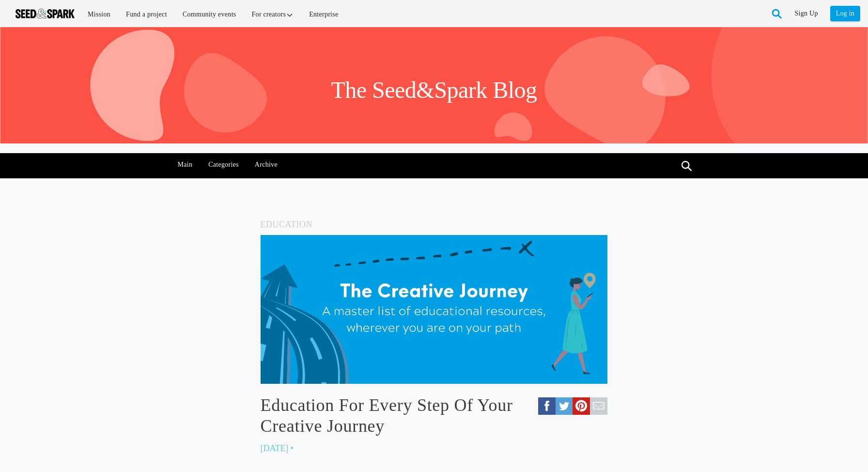  What do you see at coordinates (434, 416) in the screenshot?
I see `a: Education For Every Step Of Your Creative Journey` at bounding box center [434, 416].